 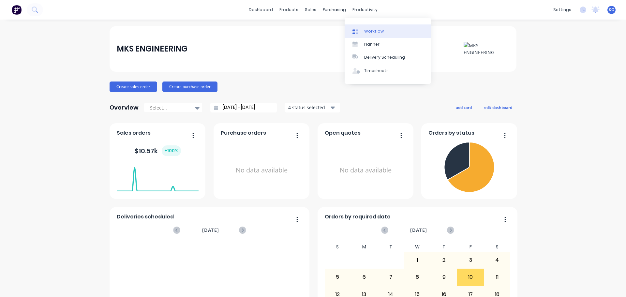 What do you see at coordinates (470, 277) in the screenshot?
I see `div: 10` at bounding box center [470, 277].